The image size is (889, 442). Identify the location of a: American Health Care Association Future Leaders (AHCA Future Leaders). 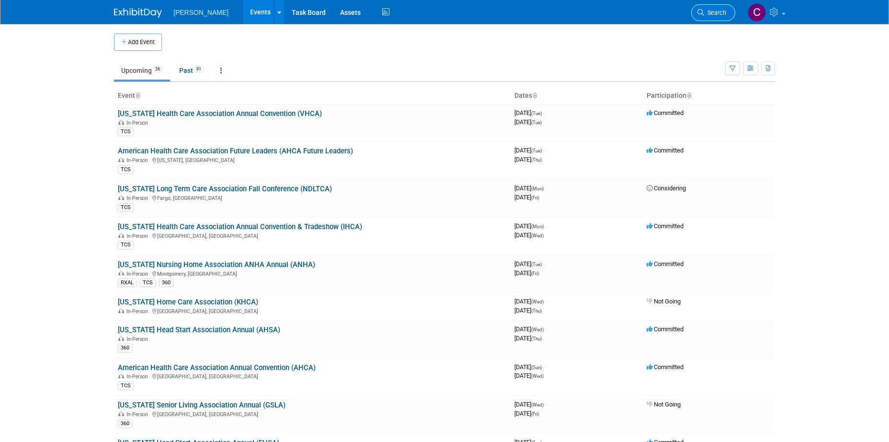
(235, 151).